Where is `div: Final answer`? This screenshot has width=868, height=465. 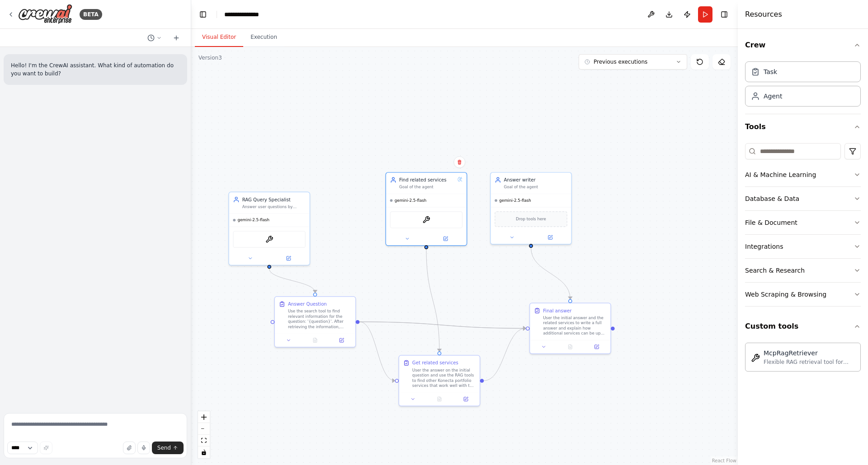
div: Final answer is located at coordinates (557, 311).